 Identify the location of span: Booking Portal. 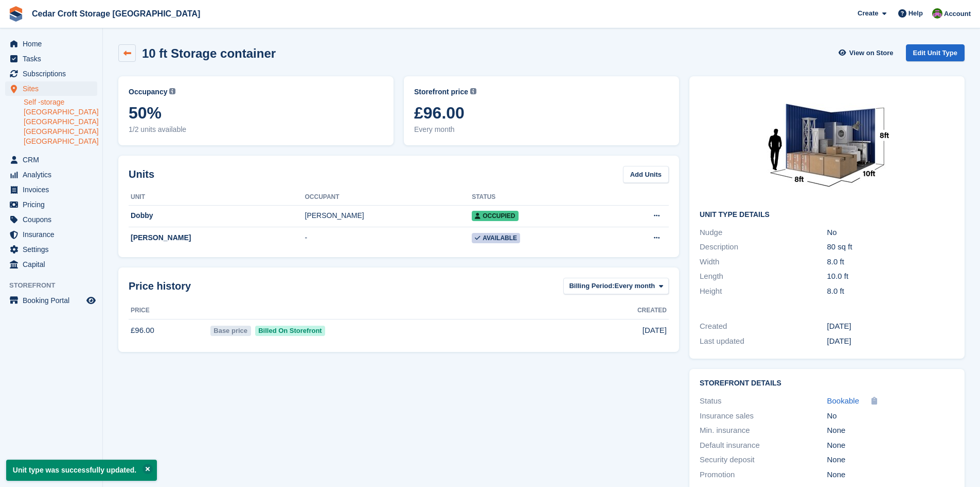
(53, 300).